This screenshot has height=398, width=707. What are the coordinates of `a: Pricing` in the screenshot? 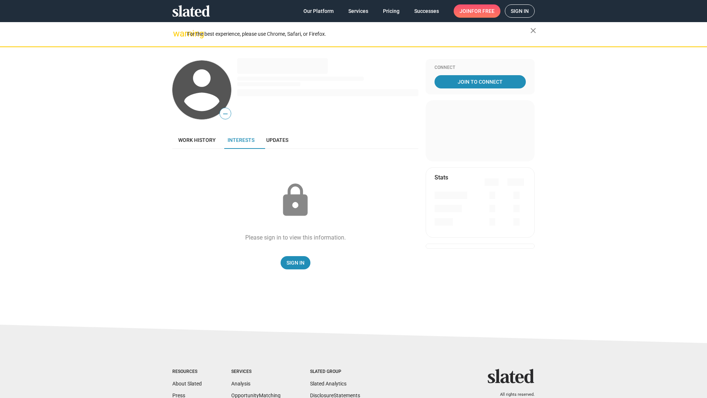 It's located at (391, 11).